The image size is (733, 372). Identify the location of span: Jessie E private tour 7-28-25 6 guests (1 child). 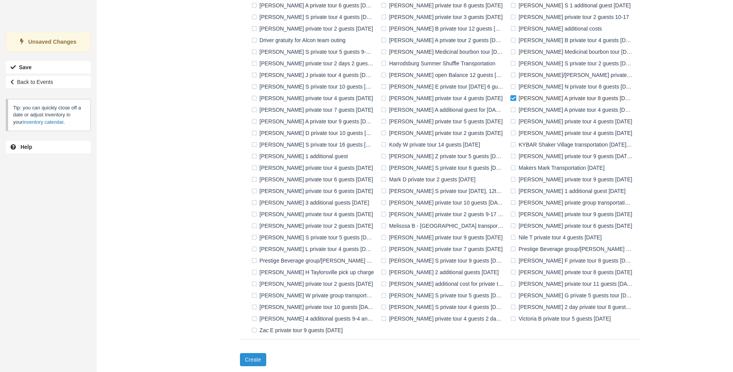
(444, 86).